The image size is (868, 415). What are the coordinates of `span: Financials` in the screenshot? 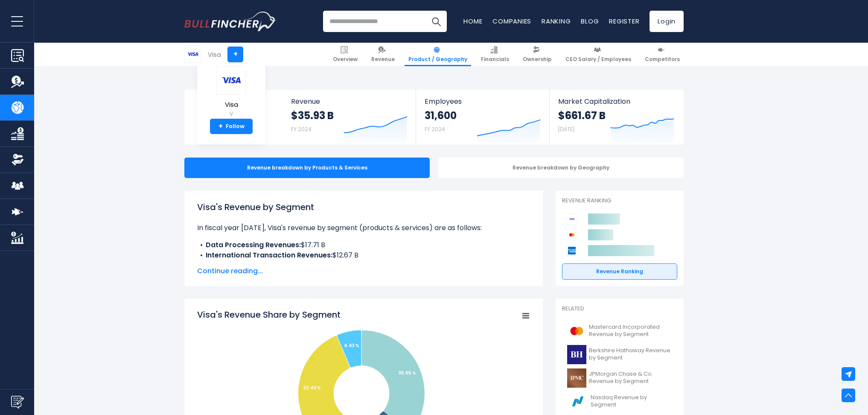 It's located at (495, 59).